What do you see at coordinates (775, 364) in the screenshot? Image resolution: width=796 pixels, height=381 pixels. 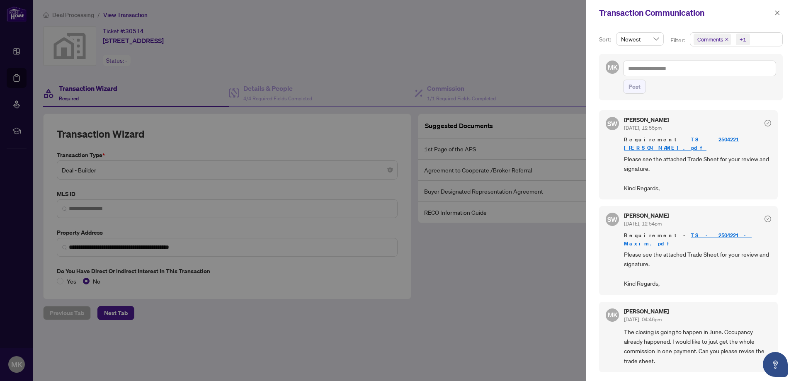 I see `button: Open asap` at bounding box center [775, 364].